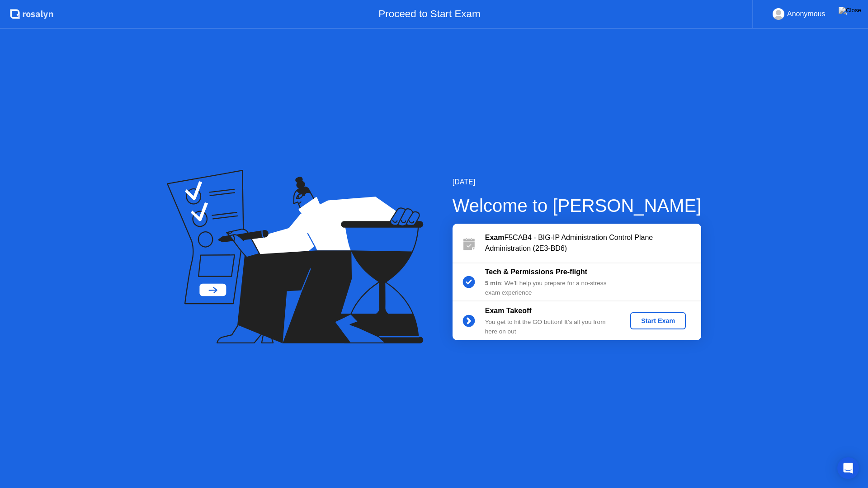  I want to click on div: Start Exam, so click(658, 321).